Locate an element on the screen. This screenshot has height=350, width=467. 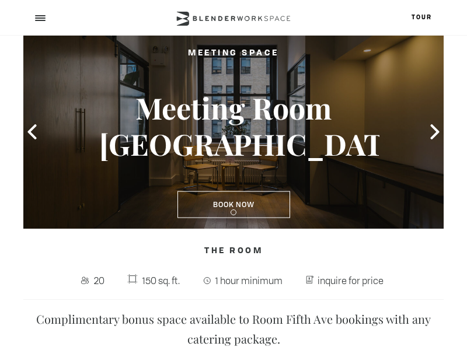
a: Tour is located at coordinates (422, 18).